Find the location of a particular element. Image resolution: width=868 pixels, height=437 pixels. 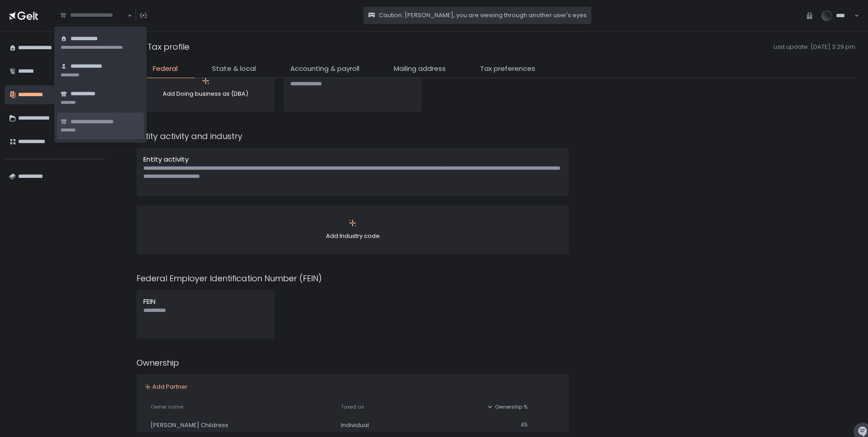

span: Accounting & payroll is located at coordinates (325, 69).